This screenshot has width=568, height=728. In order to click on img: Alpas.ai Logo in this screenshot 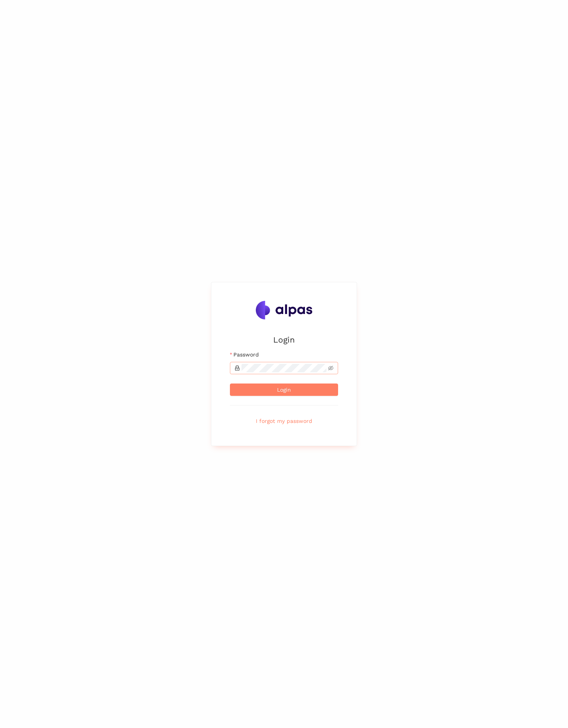, I will do `click(284, 310)`.